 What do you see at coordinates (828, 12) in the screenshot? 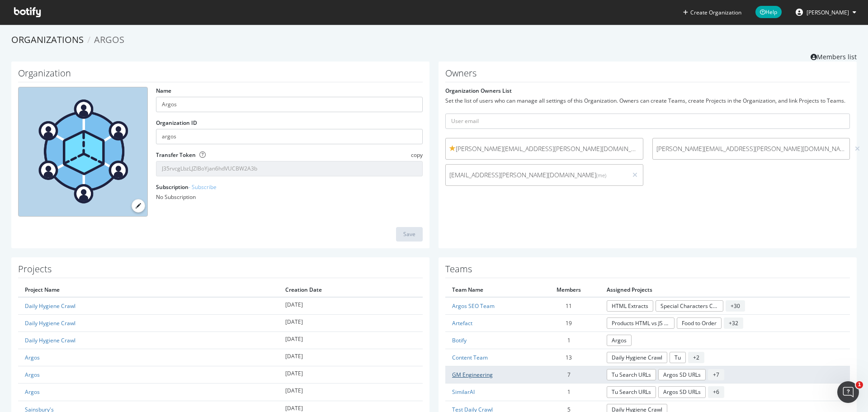
I see `span: Jordan Bradley` at bounding box center [828, 12].